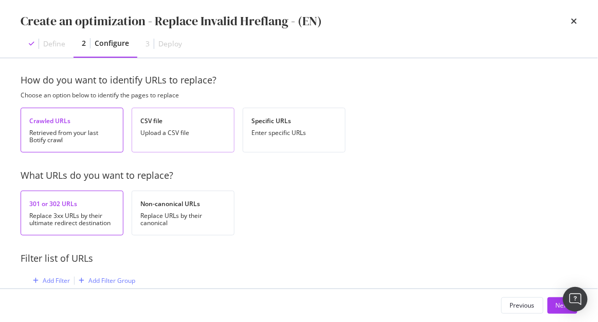 This screenshot has width=598, height=322. I want to click on button: Add Filter, so click(49, 280).